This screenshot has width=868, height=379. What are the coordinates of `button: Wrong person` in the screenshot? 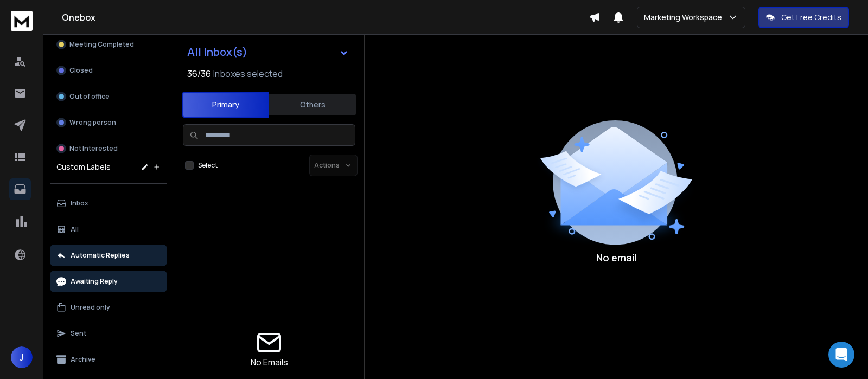 It's located at (109, 123).